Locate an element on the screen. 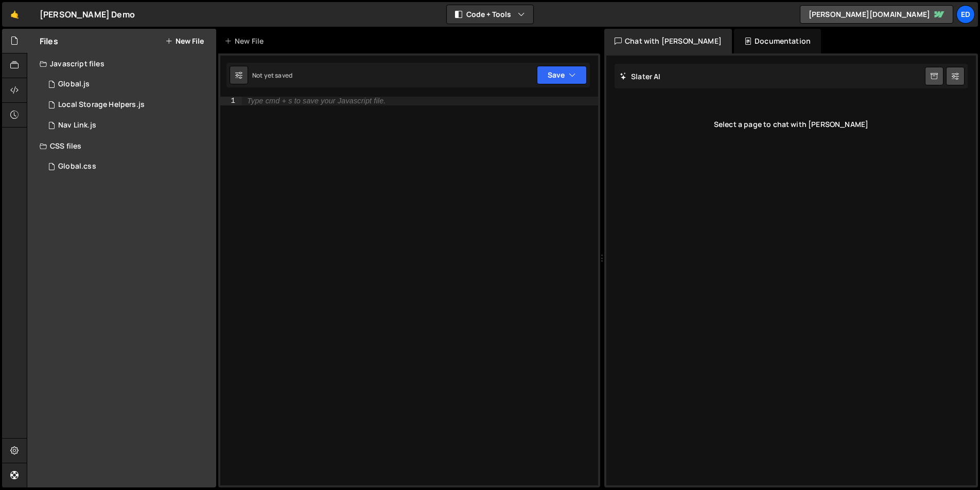  div: Not yet saved is located at coordinates (272, 75).